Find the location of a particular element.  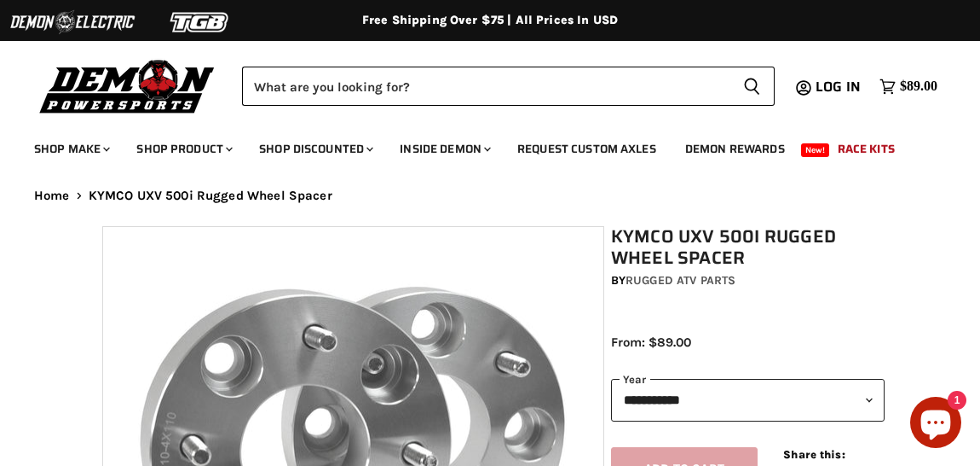

a: Shop Product is located at coordinates (183, 148).